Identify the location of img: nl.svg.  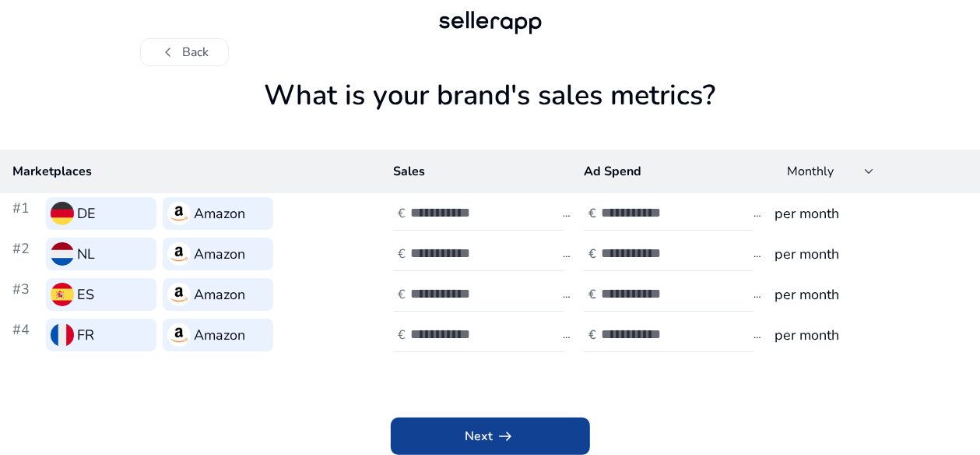
(62, 254).